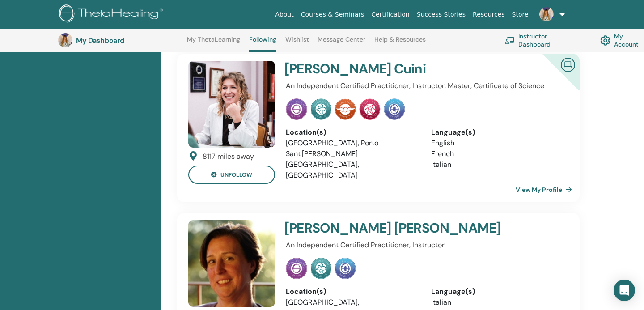 The height and width of the screenshot is (310, 644). Describe the element at coordinates (497, 143) in the screenshot. I see `li: English` at that location.